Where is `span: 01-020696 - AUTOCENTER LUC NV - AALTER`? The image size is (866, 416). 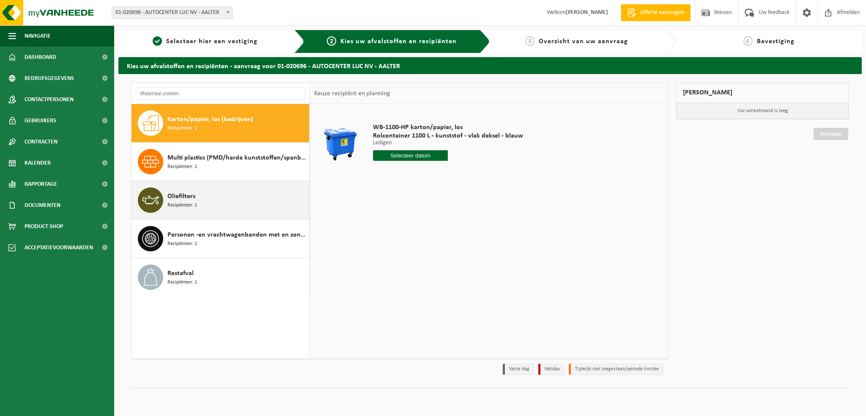
span: 01-020696 - AUTOCENTER LUC NV - AALTER is located at coordinates (172, 13).